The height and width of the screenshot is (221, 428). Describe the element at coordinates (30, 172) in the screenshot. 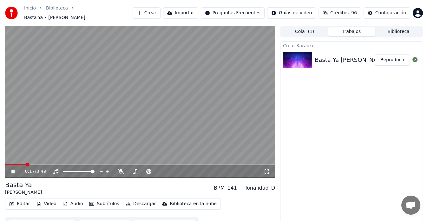

I see `span: 0:17` at that location.